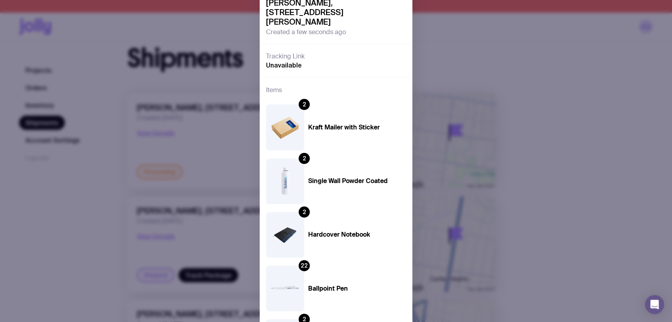 The image size is (672, 322). What do you see at coordinates (348, 128) in the screenshot?
I see `h4: Kraft Mailer with Sticker` at bounding box center [348, 128].